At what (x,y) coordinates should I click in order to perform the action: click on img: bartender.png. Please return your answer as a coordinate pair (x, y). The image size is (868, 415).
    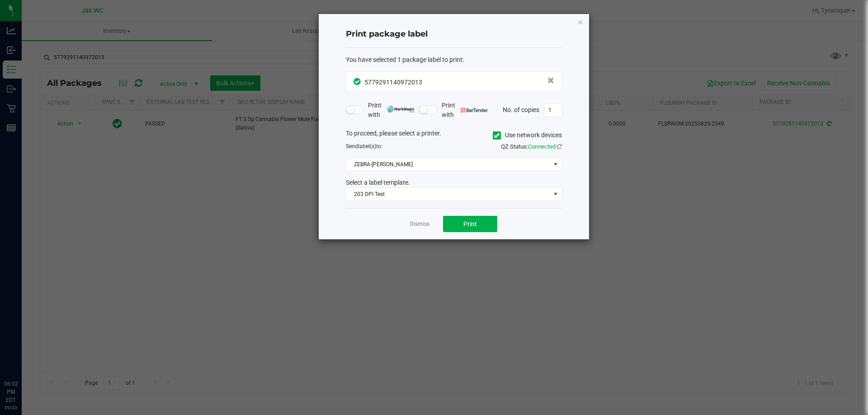
    Looking at the image, I should click on (475, 110).